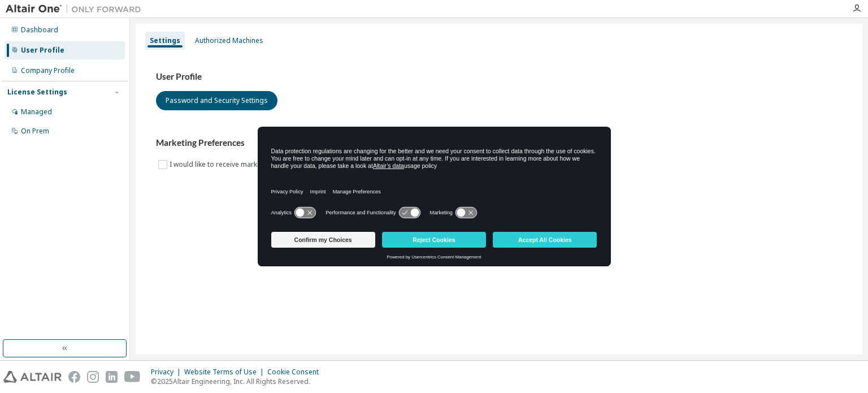 This screenshot has width=868, height=393. What do you see at coordinates (297, 371) in the screenshot?
I see `div: Cookie Consent` at bounding box center [297, 371].